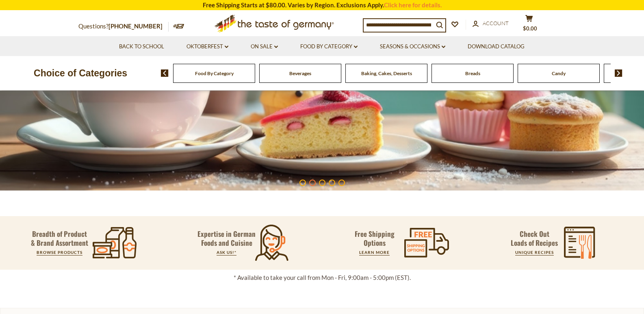 The width and height of the screenshot is (644, 314). I want to click on a: Breads, so click(473, 73).